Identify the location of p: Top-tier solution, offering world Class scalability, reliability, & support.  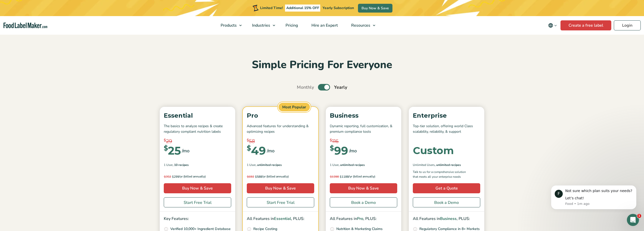
(447, 129).